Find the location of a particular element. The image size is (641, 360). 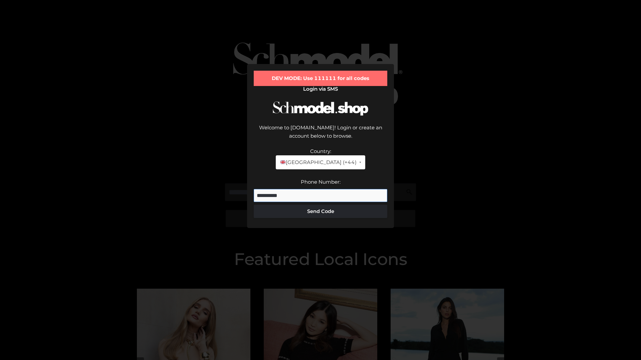

label: Country: is located at coordinates (320, 151).